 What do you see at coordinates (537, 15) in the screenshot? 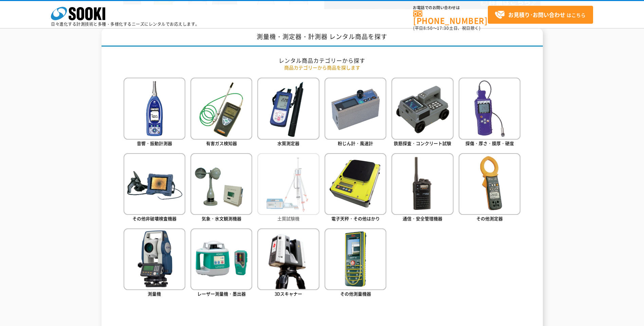
I see `strong: お見積り･お問い合わせ` at bounding box center [537, 15].